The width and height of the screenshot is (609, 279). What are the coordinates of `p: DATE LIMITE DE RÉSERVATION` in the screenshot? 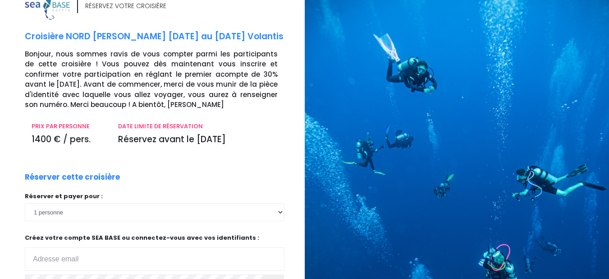 It's located at (198, 126).